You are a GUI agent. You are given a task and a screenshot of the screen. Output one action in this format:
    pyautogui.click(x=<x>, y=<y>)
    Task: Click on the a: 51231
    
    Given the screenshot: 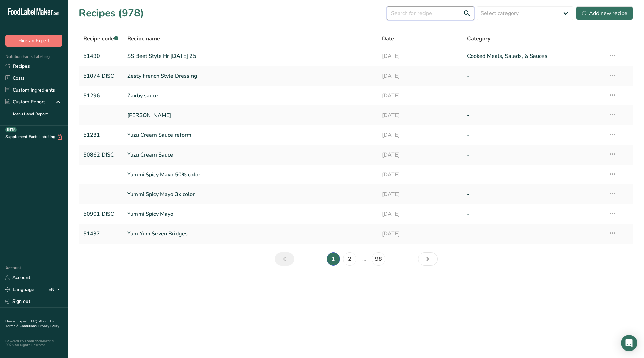 What is the action you would take?
    pyautogui.click(x=101, y=135)
    